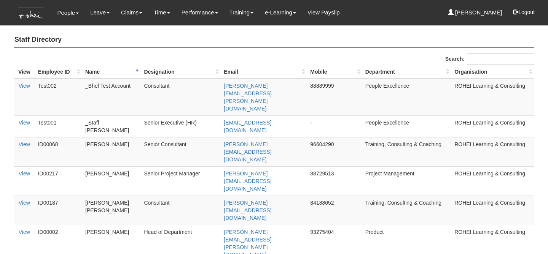 The image size is (548, 254). Describe the element at coordinates (406, 72) in the screenshot. I see `th: Department : activate to sort column ascending` at that location.